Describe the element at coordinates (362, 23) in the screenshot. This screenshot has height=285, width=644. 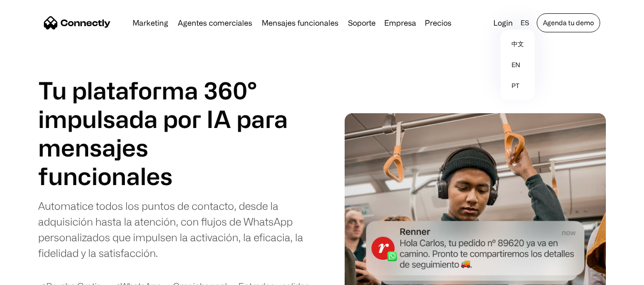
I see `a: Soporte` at that location.